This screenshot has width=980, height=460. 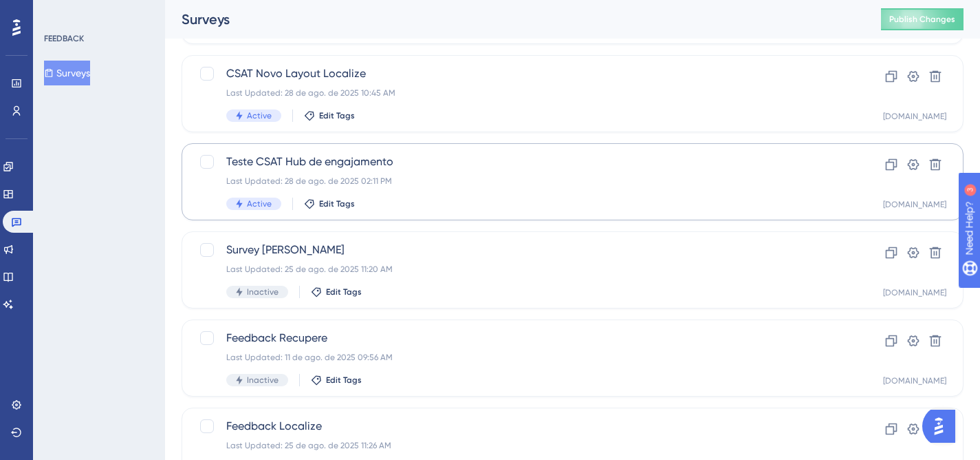 I want to click on div: FEEDBACK, so click(x=64, y=38).